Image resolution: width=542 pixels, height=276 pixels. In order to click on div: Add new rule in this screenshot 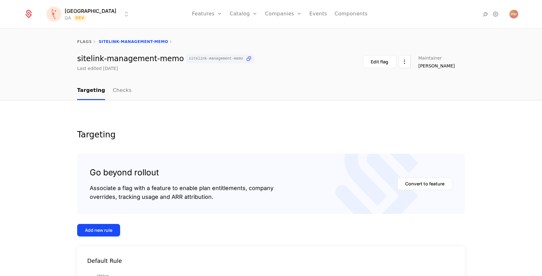, I will do `click(99, 230)`.